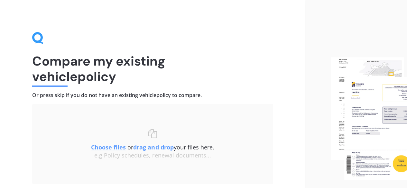 The image size is (407, 188). What do you see at coordinates (153, 156) in the screenshot?
I see `div: e.g Policy schedules, renewal documents...` at bounding box center [153, 156].